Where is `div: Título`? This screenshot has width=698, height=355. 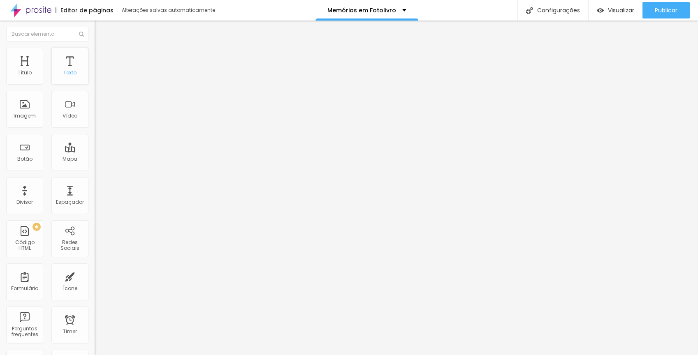 div: Título is located at coordinates (25, 73).